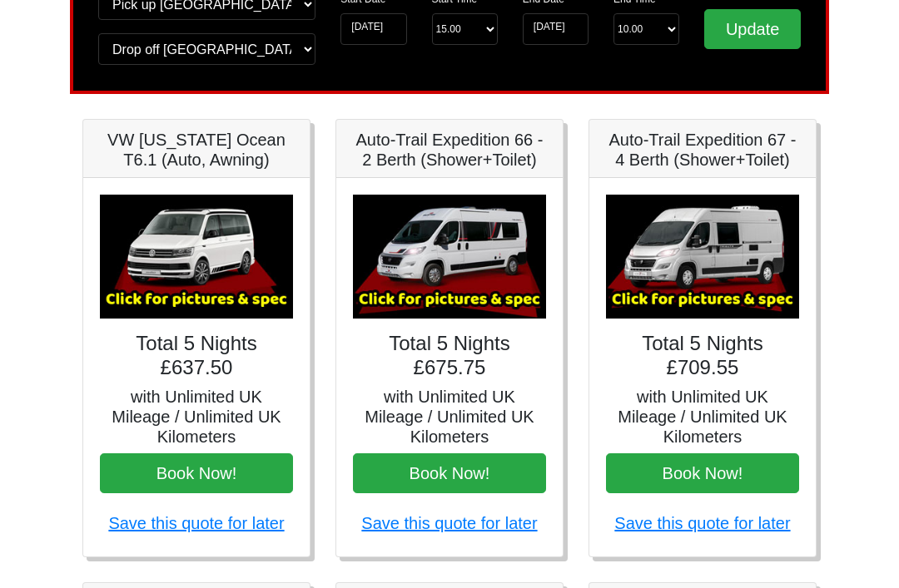 This screenshot has width=899, height=588. What do you see at coordinates (753, 30) in the screenshot?
I see `input: Update` at bounding box center [753, 30].